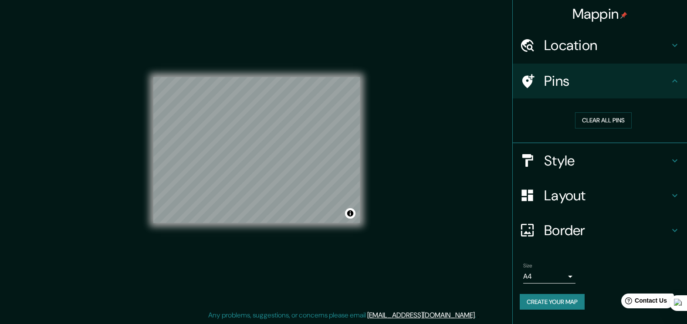 The image size is (687, 324). What do you see at coordinates (600, 161) in the screenshot?
I see `div: Style` at bounding box center [600, 161].